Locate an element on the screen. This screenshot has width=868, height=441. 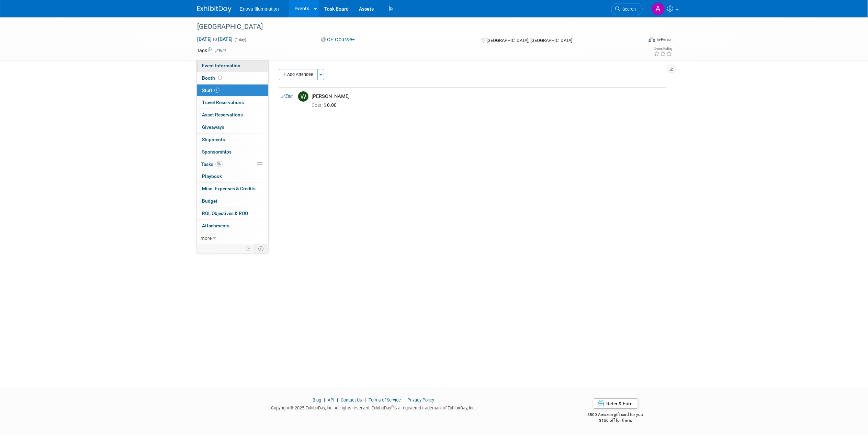
a: Terms of Service is located at coordinates (385, 400).